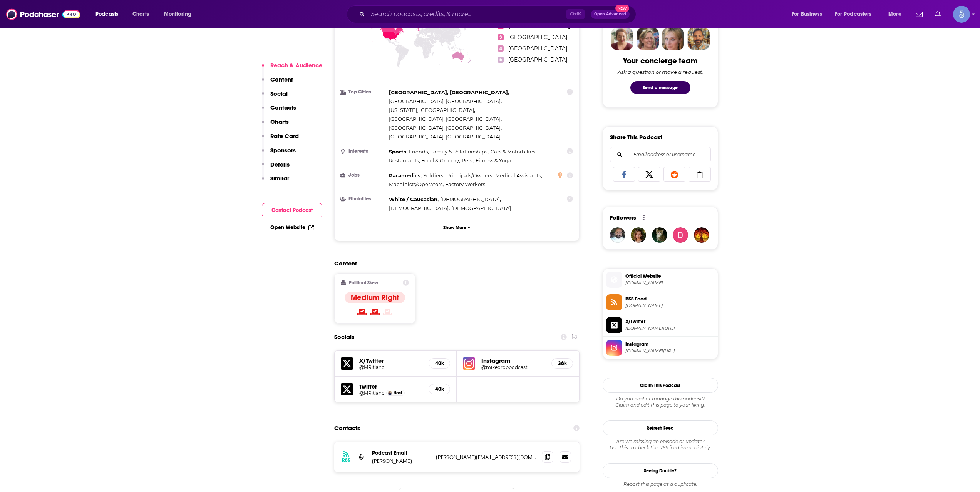 The width and height of the screenshot is (980, 492). Describe the element at coordinates (650, 175) in the screenshot. I see `a: Share on X/Twitter` at that location.